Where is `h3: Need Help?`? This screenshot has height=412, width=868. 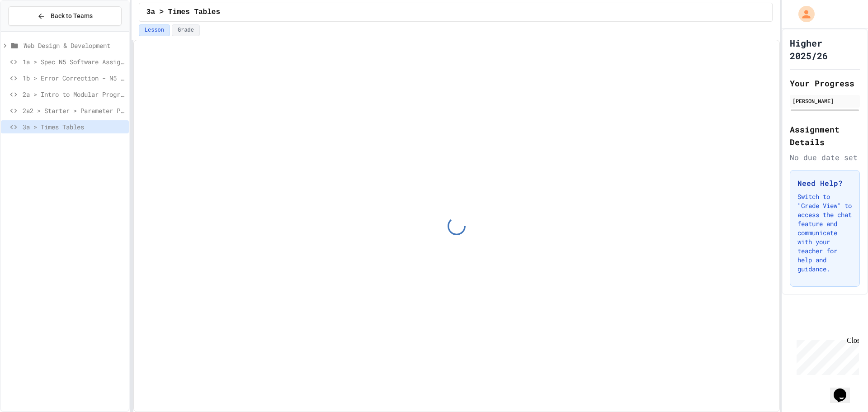 h3: Need Help? is located at coordinates (824, 183).